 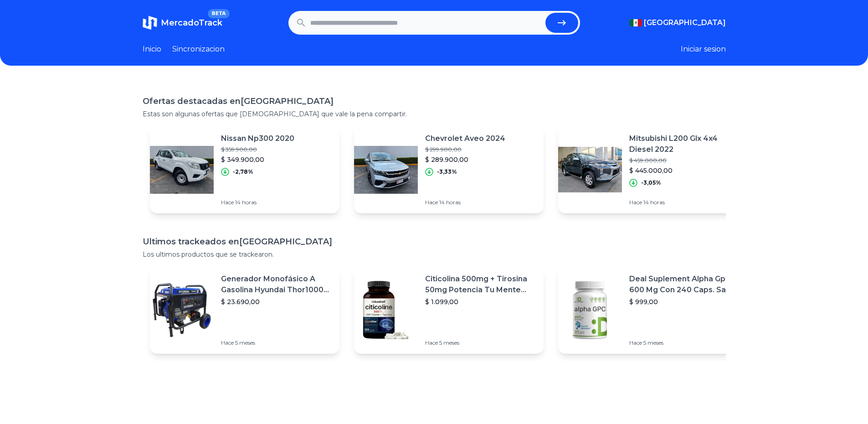 I want to click on a: Featured imageChevrolet Aveo 2024$ 299.900,00$ 289.900,00-3,33%Hace 14 horas, so click(x=449, y=170).